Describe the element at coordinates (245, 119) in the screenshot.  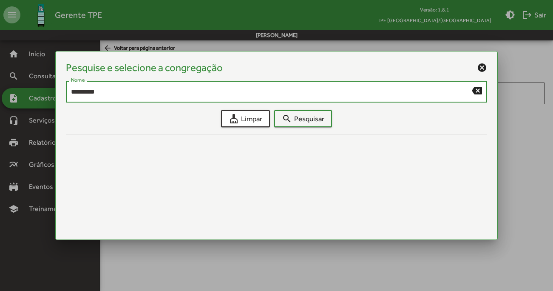
I see `button: Limpar` at that location.